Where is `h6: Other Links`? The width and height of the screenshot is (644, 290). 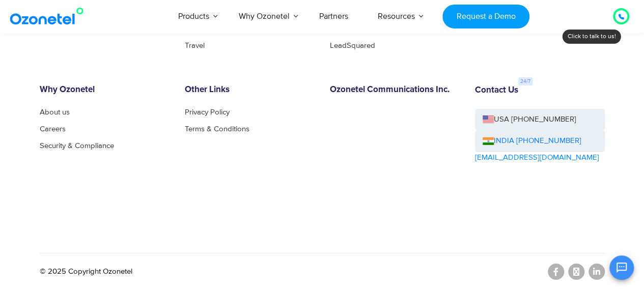
h6: Other Links is located at coordinates (249, 90).